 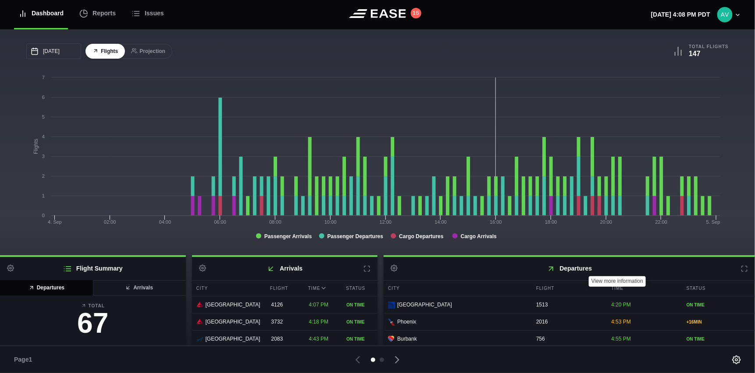 I want to click on h2: Departures, so click(x=569, y=269).